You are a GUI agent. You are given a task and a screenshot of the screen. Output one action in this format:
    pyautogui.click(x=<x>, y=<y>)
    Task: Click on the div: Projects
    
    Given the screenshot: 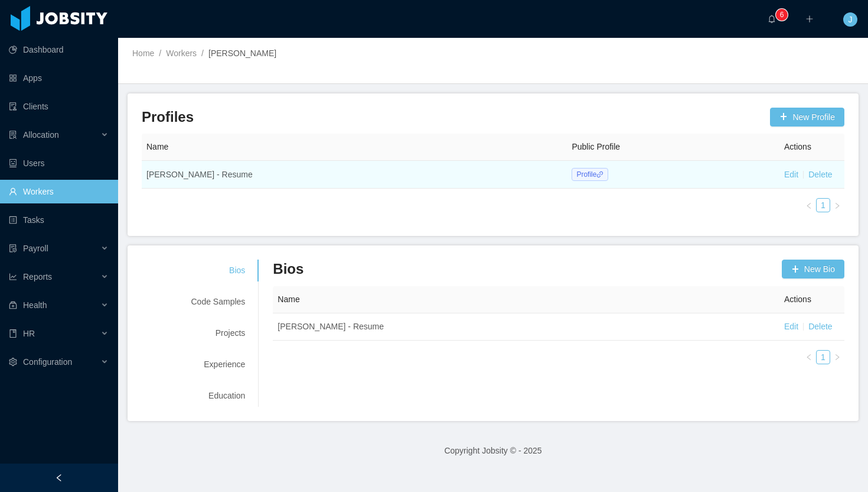 What is the action you would take?
    pyautogui.click(x=219, y=333)
    